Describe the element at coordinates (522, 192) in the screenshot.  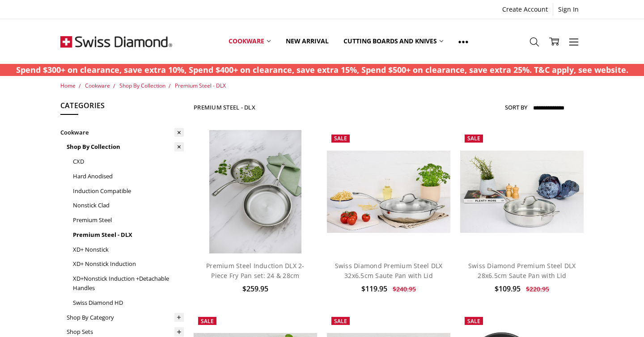
I see `img: Swiss Diamond Premium Steel DLX 28x6.5cm Saute Pan with Lid` at that location.